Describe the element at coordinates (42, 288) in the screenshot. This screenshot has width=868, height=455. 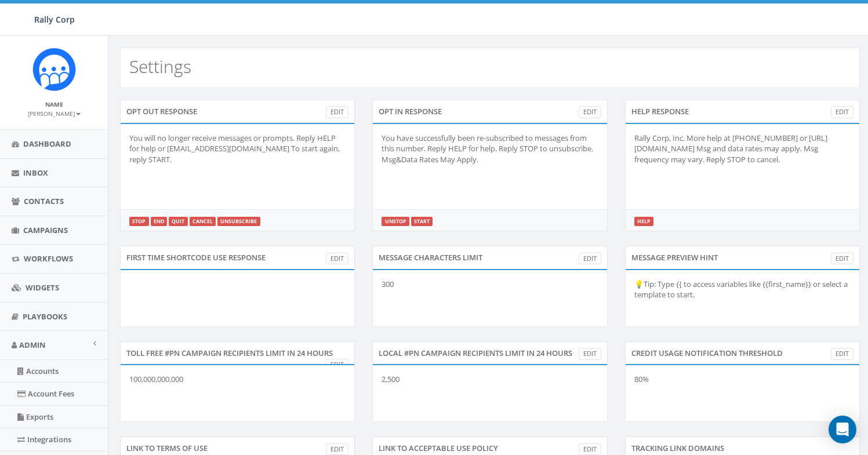
I see `span: Widgets` at that location.